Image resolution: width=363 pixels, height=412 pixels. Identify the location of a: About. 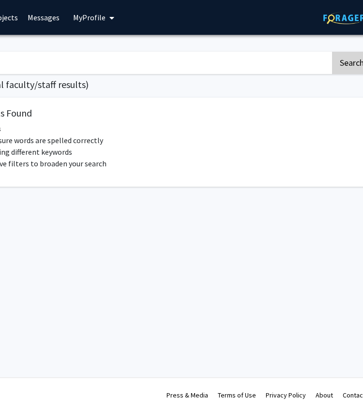
(324, 395).